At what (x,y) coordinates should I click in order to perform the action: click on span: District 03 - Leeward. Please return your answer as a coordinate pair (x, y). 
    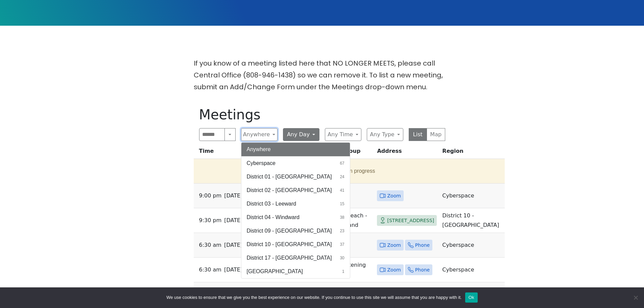
    Looking at the image, I should click on (272, 204).